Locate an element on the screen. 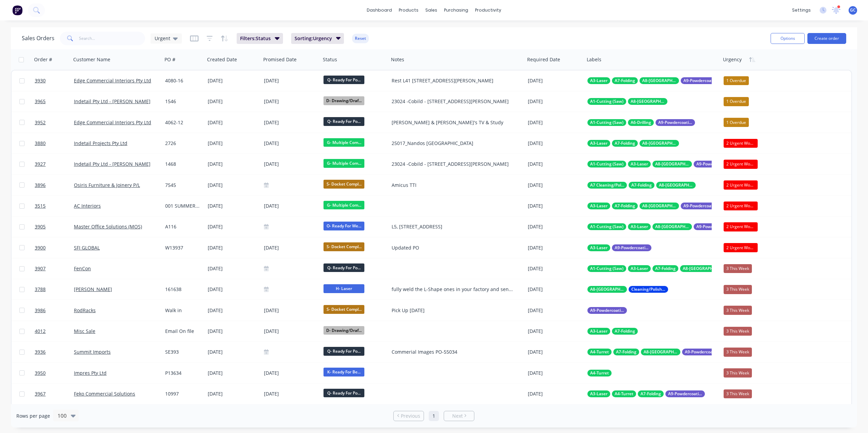 Image resolution: width=868 pixels, height=433 pixels. span: 3927 is located at coordinates (40, 164).